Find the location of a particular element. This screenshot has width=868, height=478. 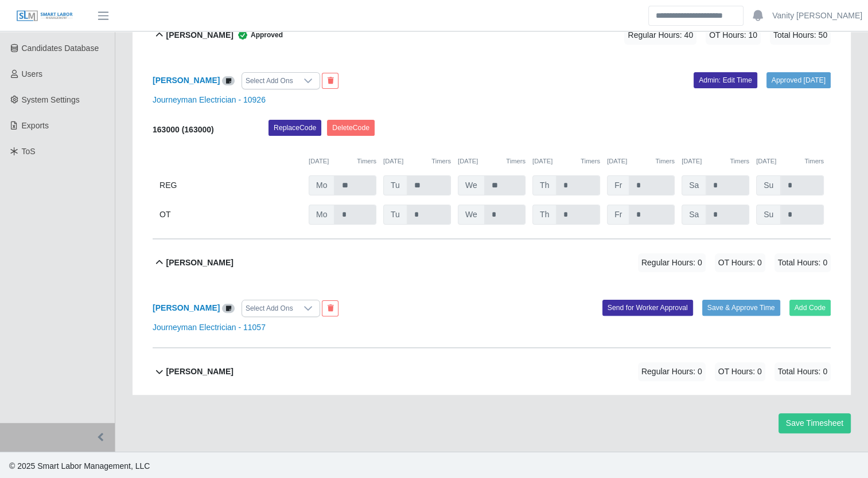

span: Approved is located at coordinates (259, 35).